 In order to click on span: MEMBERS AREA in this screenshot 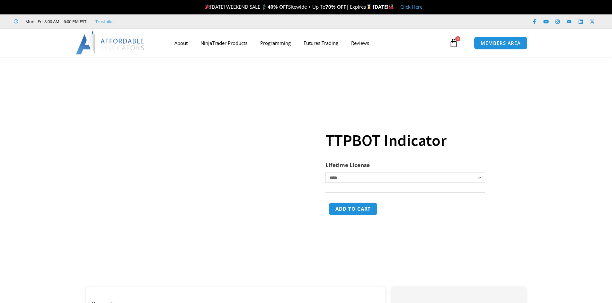, I will do `click(500, 43)`.